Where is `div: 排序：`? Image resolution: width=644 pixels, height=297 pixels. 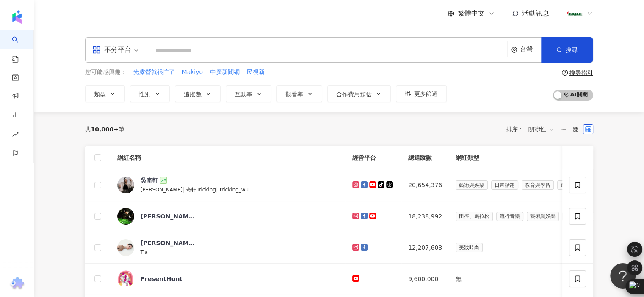
div: 排序： is located at coordinates (532, 130).